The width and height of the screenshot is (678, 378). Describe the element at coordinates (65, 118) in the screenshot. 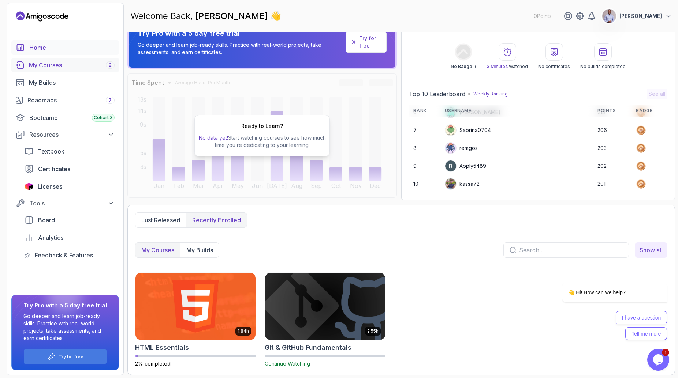

I see `a: bootcamp` at that location.